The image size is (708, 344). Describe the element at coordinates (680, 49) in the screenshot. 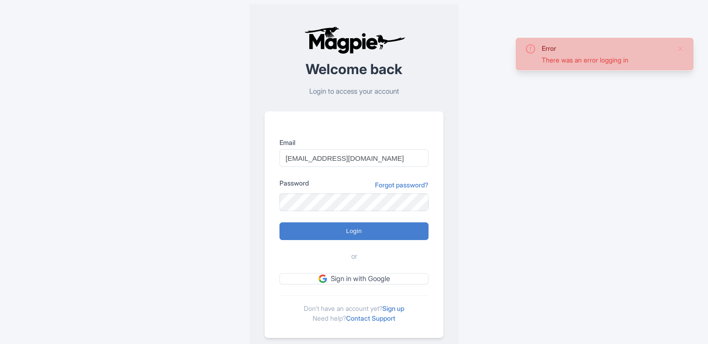

I see `button: Close` at that location.